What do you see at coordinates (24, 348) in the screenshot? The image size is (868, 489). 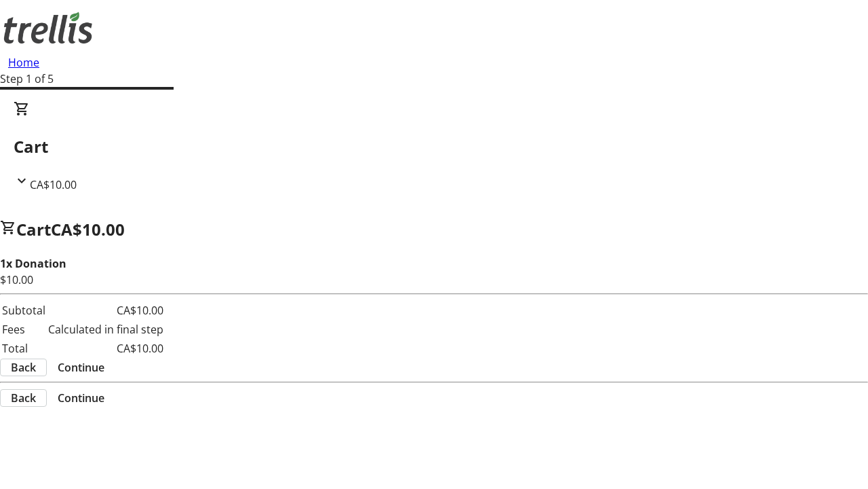 I see `td: Total` at bounding box center [24, 348].